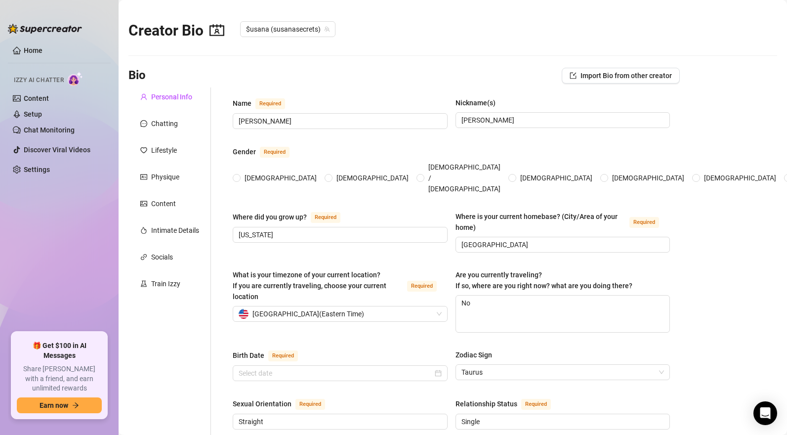 Image resolution: width=787 pixels, height=435 pixels. Describe the element at coordinates (562, 120) in the screenshot. I see `input: Nickname(s)` at that location.